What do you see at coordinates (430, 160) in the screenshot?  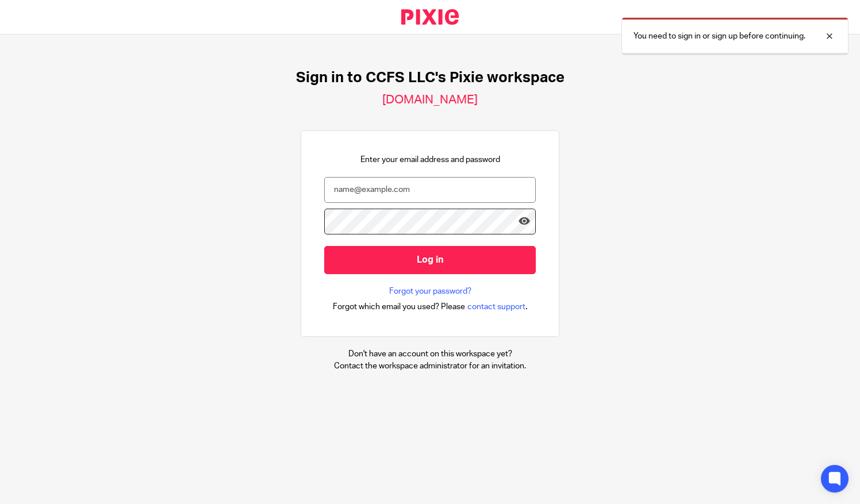 I see `p: Enter your email address and password` at bounding box center [430, 160].